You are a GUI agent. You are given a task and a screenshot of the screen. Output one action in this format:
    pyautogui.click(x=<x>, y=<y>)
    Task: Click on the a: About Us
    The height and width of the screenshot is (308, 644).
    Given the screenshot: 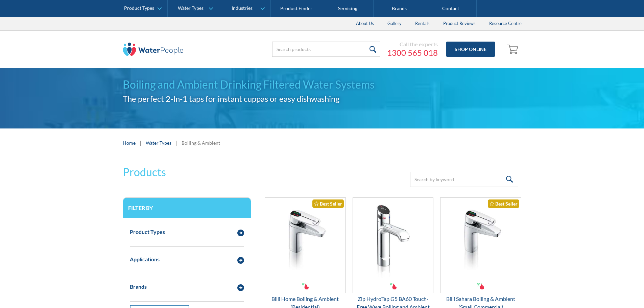 What is the action you would take?
    pyautogui.click(x=365, y=24)
    